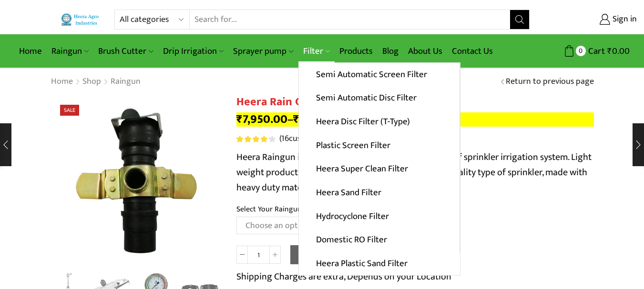 This screenshot has width=644, height=289. Describe the element at coordinates (379, 75) in the screenshot. I see `a: Semi Automatic Screen Filter` at that location.